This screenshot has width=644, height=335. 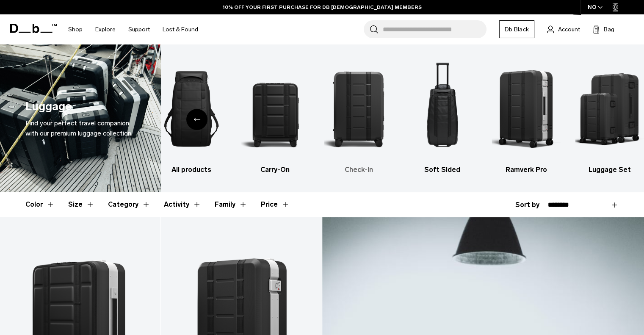 What do you see at coordinates (563, 29) in the screenshot?
I see `a: Account` at bounding box center [563, 29].